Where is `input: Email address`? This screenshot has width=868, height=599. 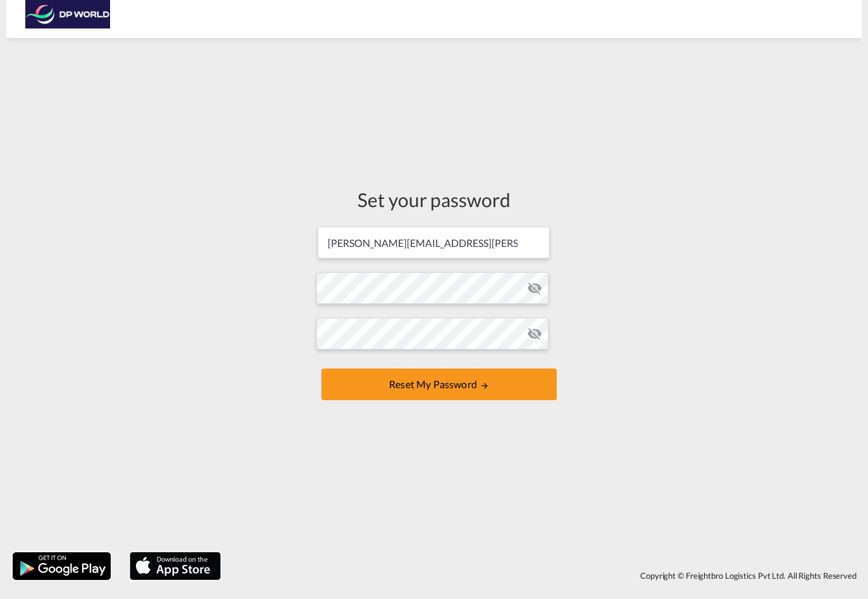
input: Email address is located at coordinates (434, 242).